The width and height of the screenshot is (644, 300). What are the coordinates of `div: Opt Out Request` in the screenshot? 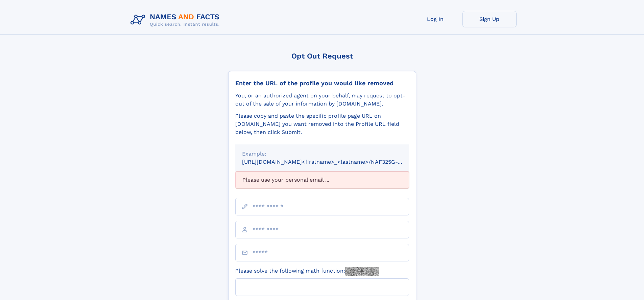 It's located at (323, 56).